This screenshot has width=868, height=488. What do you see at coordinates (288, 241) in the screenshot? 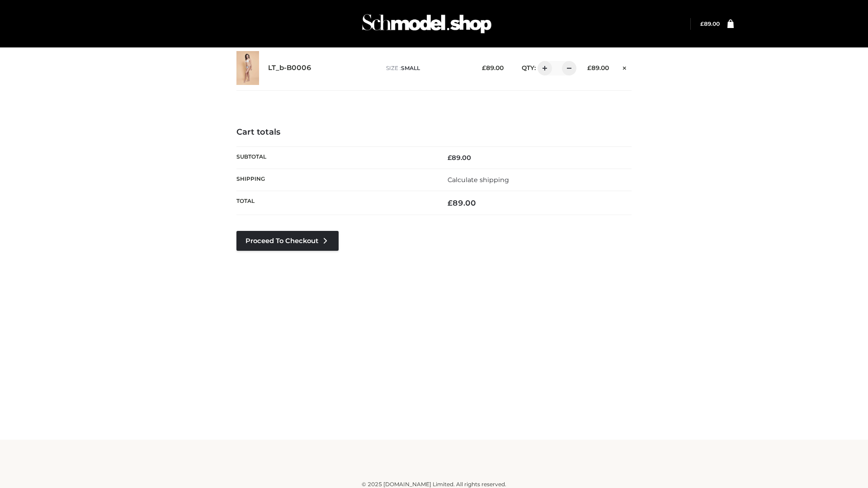
I see `a: Proceed to Checkout` at bounding box center [288, 241].